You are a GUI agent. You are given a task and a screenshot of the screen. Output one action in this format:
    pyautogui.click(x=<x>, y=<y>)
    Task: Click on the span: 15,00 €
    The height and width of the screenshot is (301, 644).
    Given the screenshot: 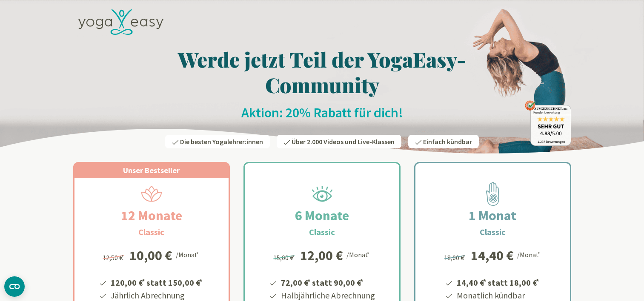 What is the action you would take?
    pyautogui.click(x=284, y=258)
    